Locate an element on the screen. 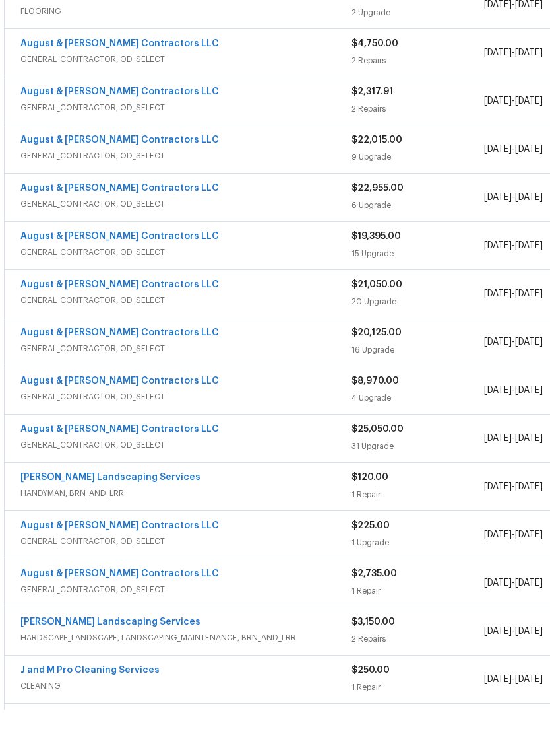 This screenshot has width=550, height=756. span: $4,750.00 is located at coordinates (375, 90).